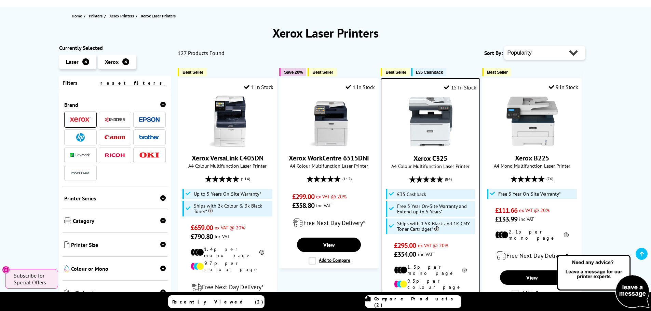 This screenshot has height=311, width=651. Describe the element at coordinates (158, 16) in the screenshot. I see `span: Xerox Laser Printers` at that location.